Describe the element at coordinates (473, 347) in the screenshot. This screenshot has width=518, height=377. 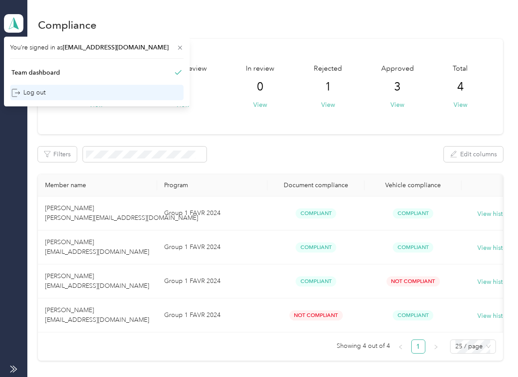
I see `span: 25 / page` at that location.